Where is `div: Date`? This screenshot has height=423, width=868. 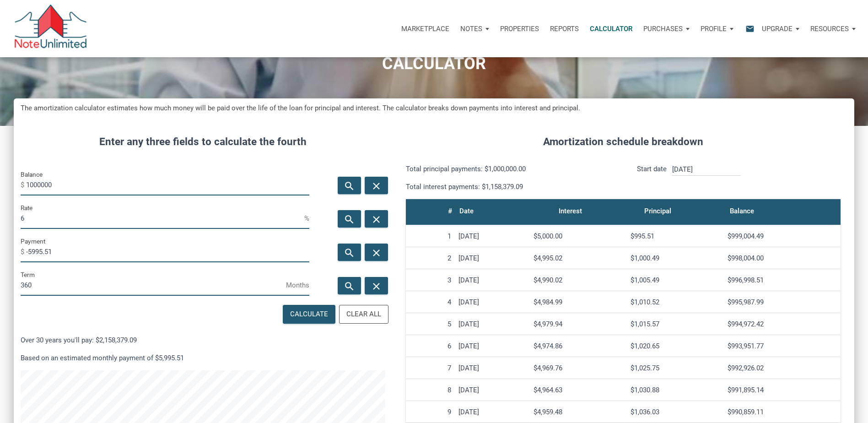
div: Date is located at coordinates (466, 211).